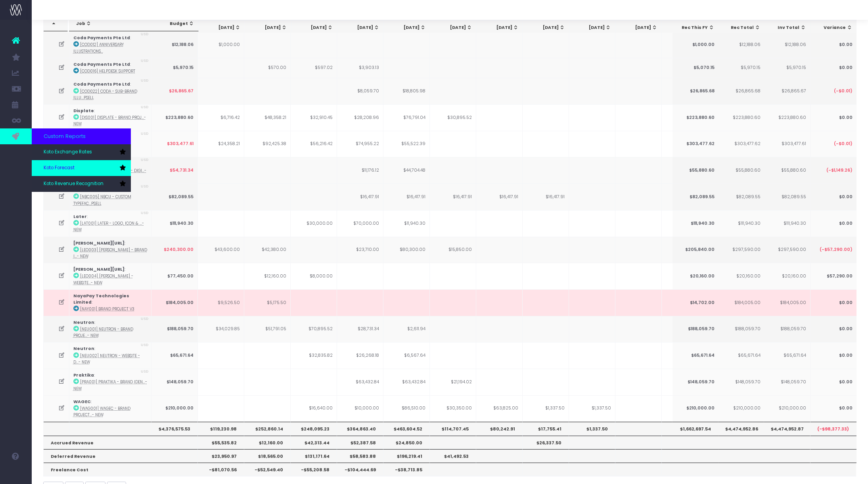  Describe the element at coordinates (592, 409) in the screenshot. I see `td: $1,337.50` at that location.